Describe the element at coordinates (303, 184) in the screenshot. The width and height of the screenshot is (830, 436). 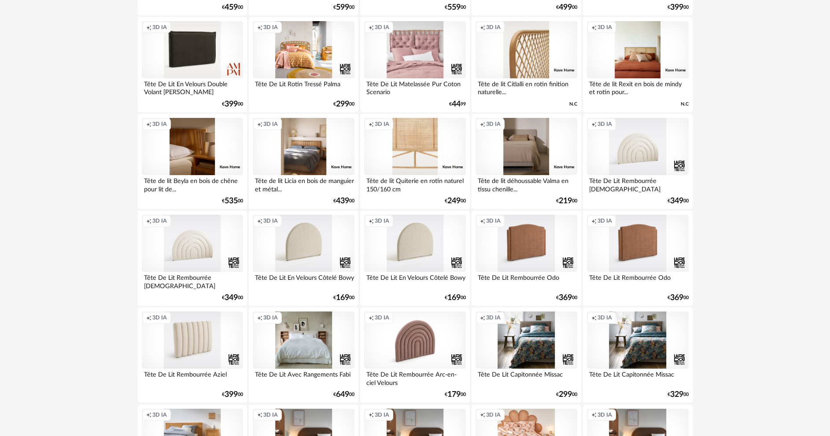
I see `div: Tête de lit Licia en bois de manguier et métal...` at that location.